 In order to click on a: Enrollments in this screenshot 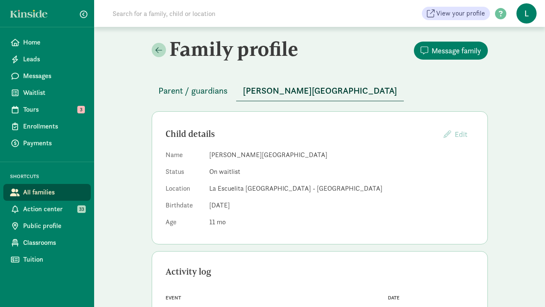, I will do `click(47, 127)`.